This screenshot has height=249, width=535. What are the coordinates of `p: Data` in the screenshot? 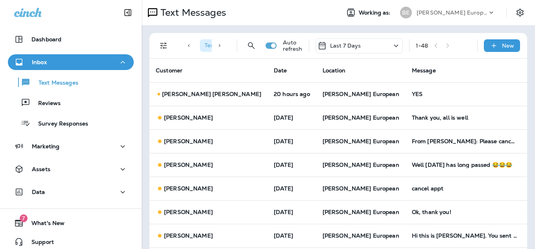 It's located at (39, 192).